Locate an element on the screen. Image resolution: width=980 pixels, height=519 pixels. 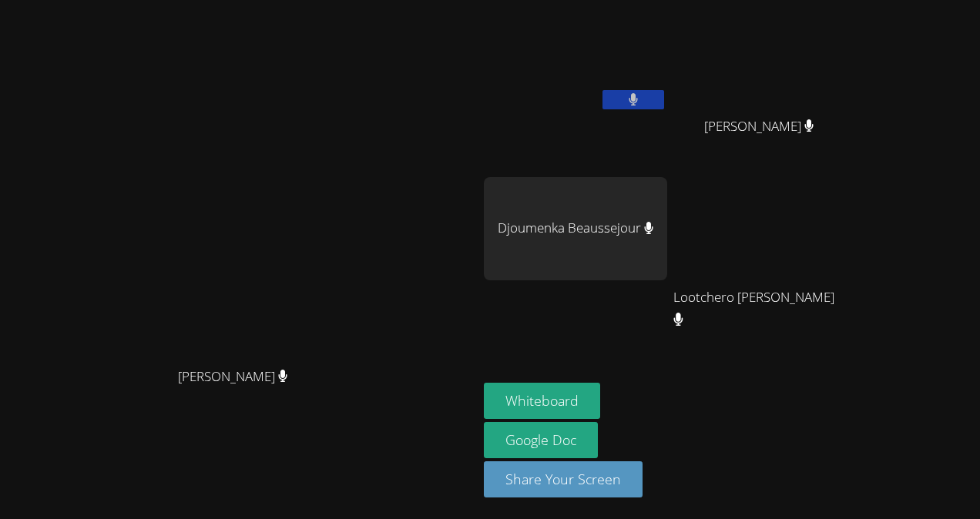
div: Djoumenka Beaussejour is located at coordinates (575, 229).